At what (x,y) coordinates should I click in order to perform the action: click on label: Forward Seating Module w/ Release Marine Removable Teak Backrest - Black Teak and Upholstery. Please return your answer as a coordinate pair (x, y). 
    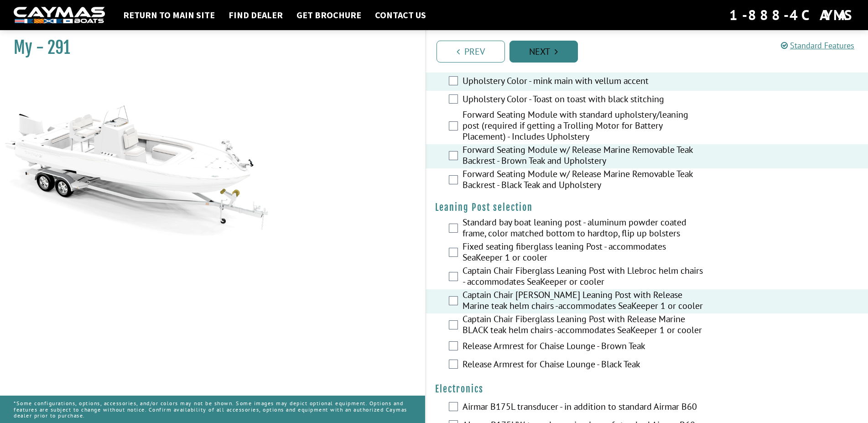
    Looking at the image, I should click on (585, 180).